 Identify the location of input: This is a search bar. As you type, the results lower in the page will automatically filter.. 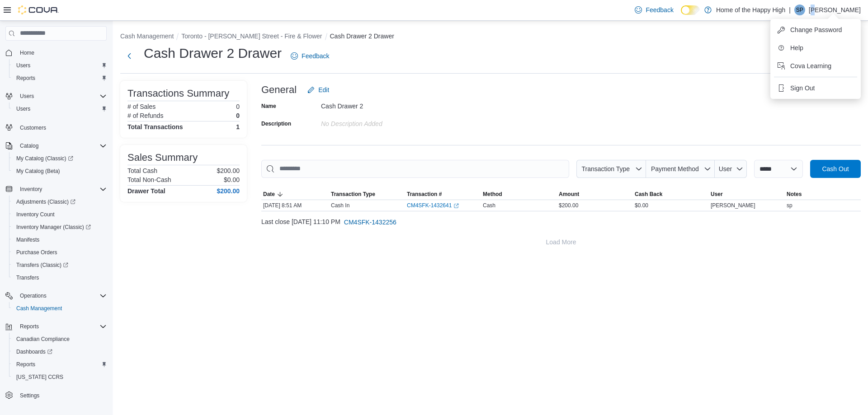
(415, 169).